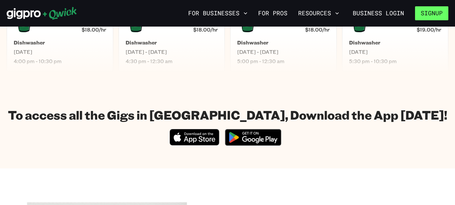 The height and width of the screenshot is (205, 455). Describe the element at coordinates (60, 61) in the screenshot. I see `span: 4:00 pm - 10:30 pm` at that location.